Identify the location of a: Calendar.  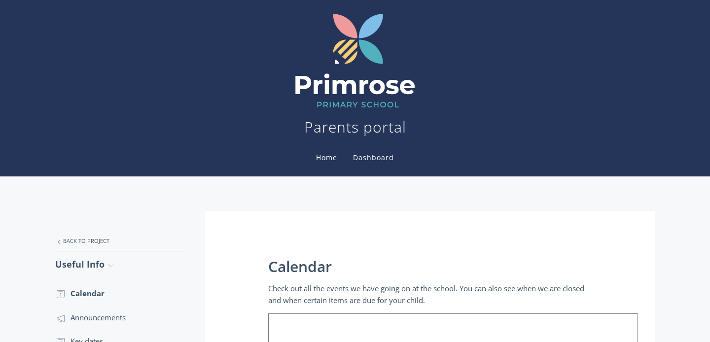
(120, 293).